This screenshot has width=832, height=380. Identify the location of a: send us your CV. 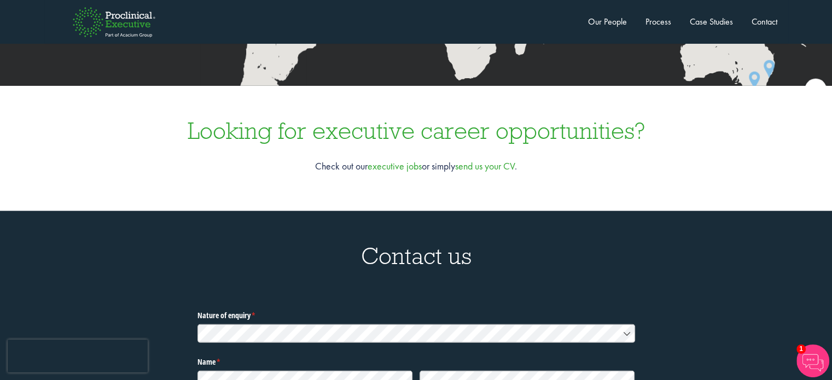
(485, 166).